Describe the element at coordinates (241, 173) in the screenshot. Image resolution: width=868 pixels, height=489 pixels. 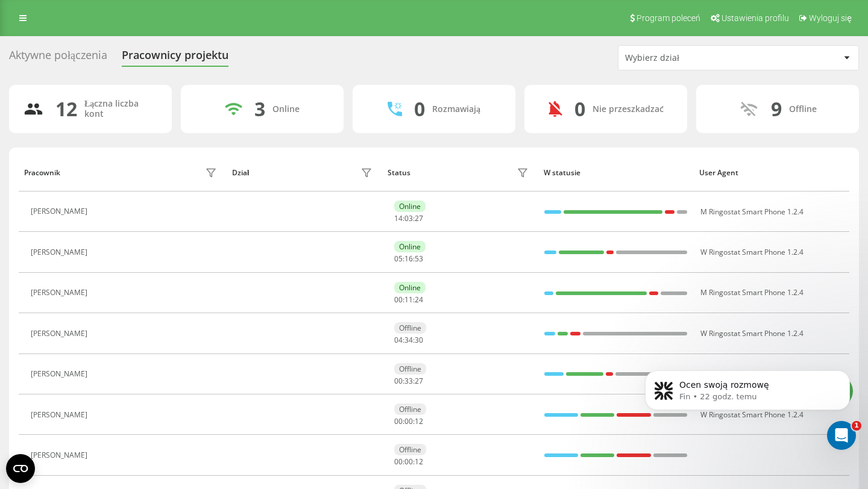
I see `div: Dział` at that location.